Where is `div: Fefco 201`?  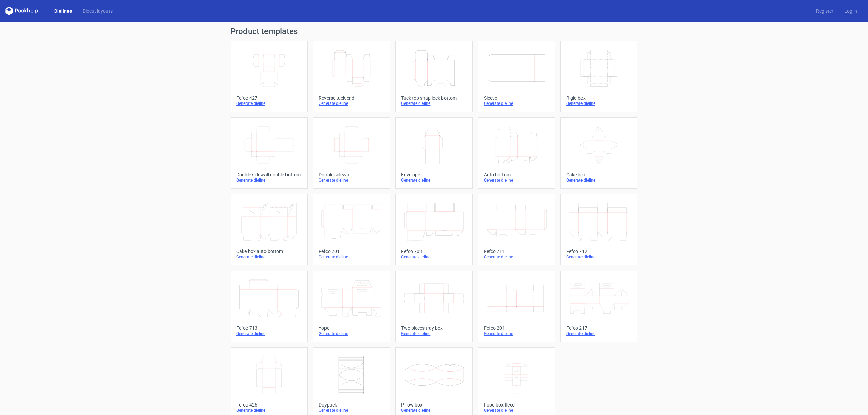
div: Fefco 201 is located at coordinates (517, 328).